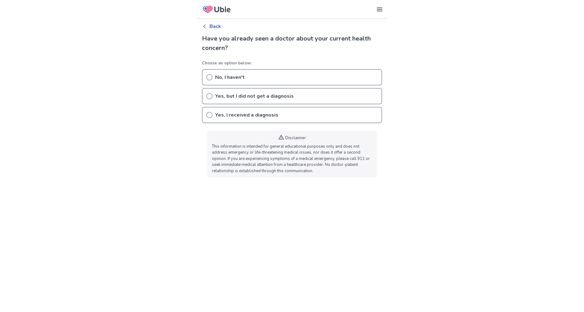  I want to click on p: No, I haven't, so click(230, 77).